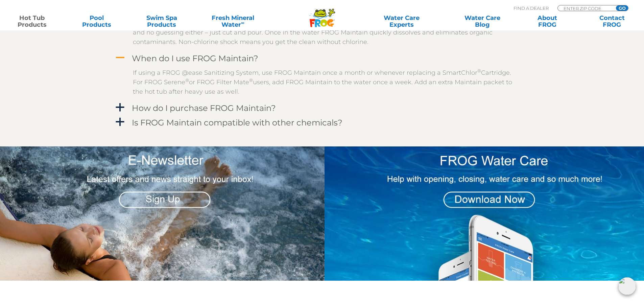  I want to click on a: a How do I purchase FROG Maintain?, so click(322, 108).